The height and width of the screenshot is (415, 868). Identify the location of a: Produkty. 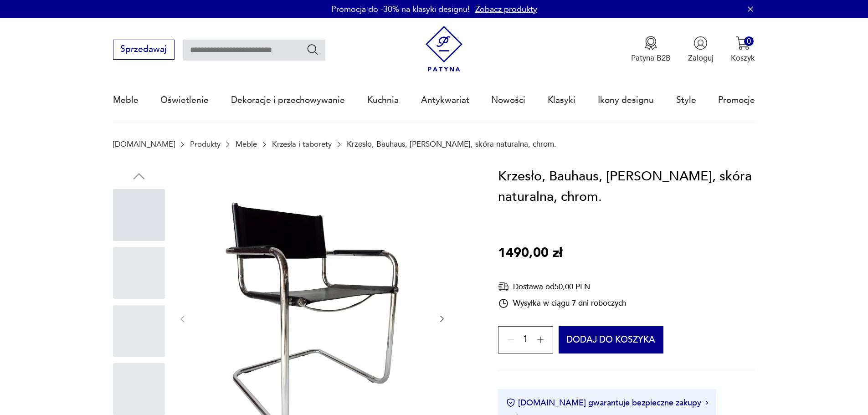
(205, 144).